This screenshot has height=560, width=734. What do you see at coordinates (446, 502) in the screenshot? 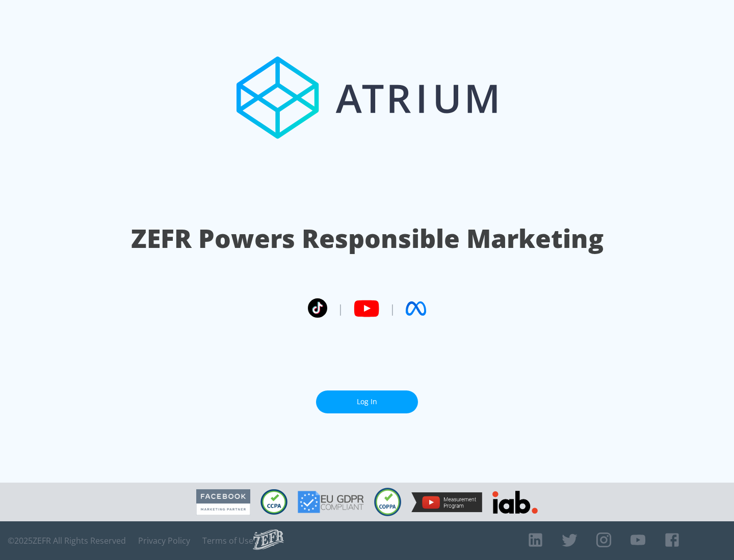
I see `img: YouTube Measurement Program` at bounding box center [446, 502].